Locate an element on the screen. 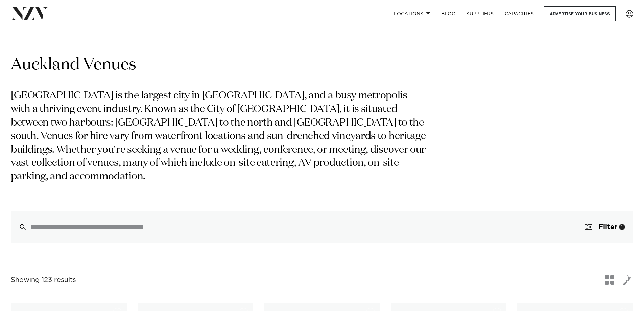 This screenshot has height=311, width=644. div: Showing 123 results is located at coordinates (43, 280).